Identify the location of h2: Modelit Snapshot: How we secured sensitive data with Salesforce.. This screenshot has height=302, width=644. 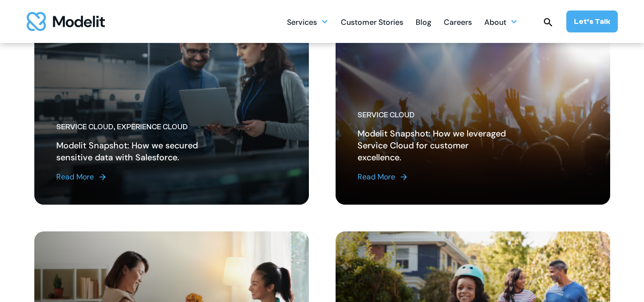
(133, 152).